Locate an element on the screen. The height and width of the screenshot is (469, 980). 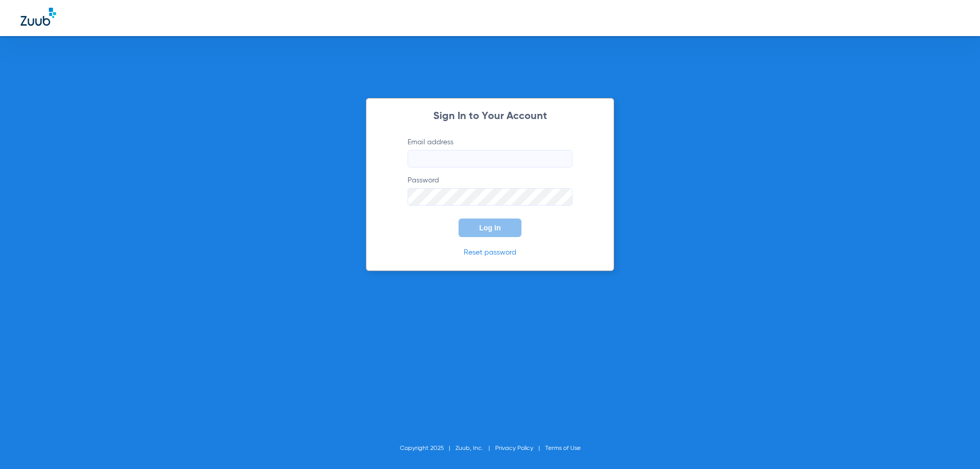
button: Log In is located at coordinates (490, 228).